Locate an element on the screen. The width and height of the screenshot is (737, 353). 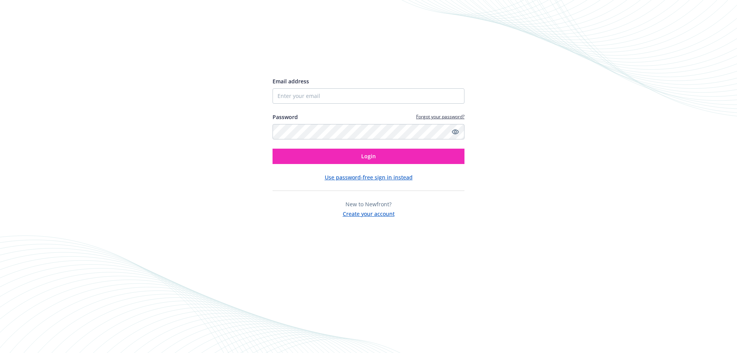
label: Password is located at coordinates (285, 117).